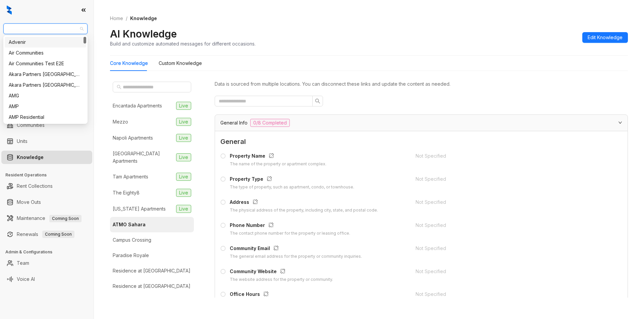 The image size is (644, 319). I want to click on div: AMG, so click(45, 96).